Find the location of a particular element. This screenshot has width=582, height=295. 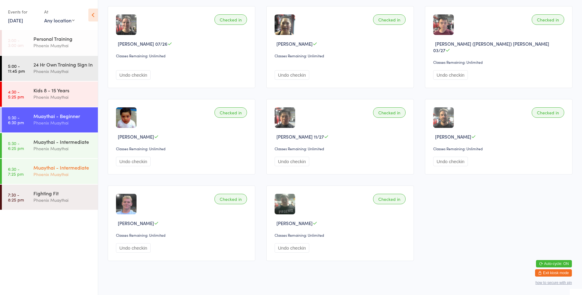

time: 6:30 - 7:25 pm is located at coordinates (16, 172).